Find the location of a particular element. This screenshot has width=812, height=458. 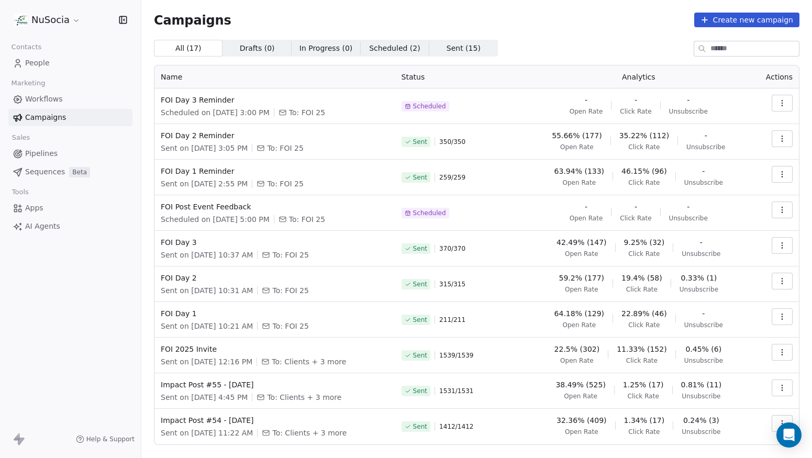

span: FOI Day 3 is located at coordinates (275, 242).